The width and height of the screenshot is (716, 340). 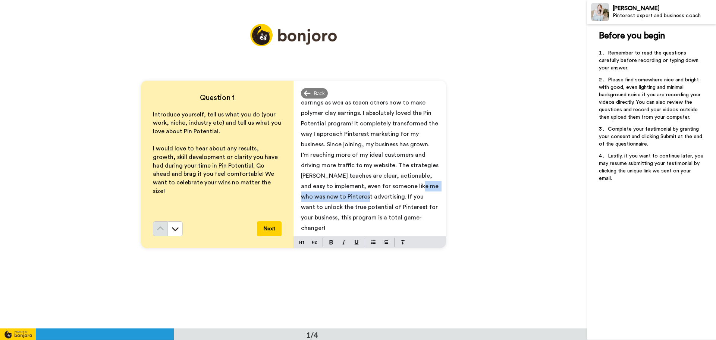 What do you see at coordinates (357, 242) in the screenshot?
I see `img: underline-mark.svg` at bounding box center [357, 242].